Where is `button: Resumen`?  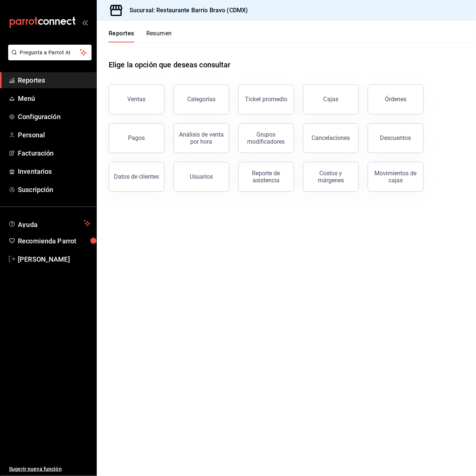
button: Resumen is located at coordinates (159, 36).